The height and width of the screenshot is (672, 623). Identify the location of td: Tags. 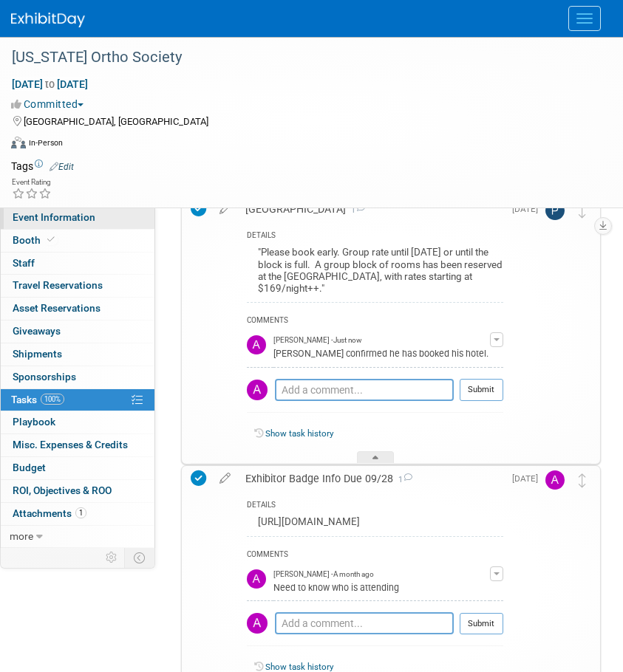
(43, 166).